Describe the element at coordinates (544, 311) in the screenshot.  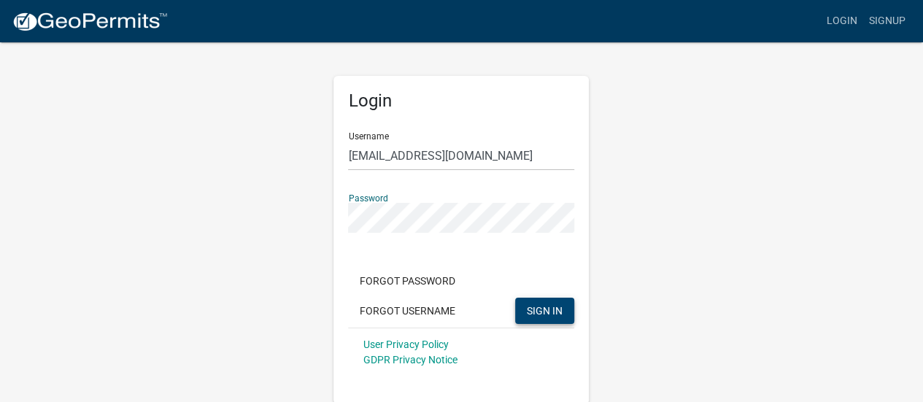
I see `button: SIGN IN` at that location.